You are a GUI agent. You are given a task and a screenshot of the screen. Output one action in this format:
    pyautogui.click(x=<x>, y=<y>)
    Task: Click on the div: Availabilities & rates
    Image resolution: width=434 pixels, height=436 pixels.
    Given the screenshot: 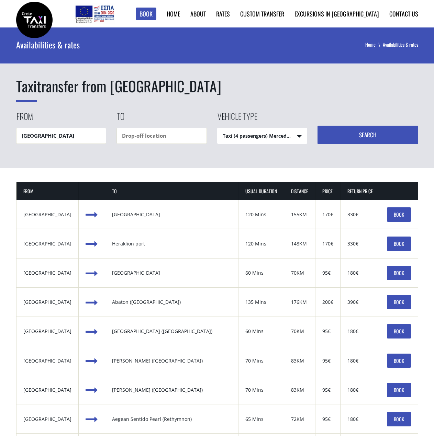 What is the action you would take?
    pyautogui.click(x=126, y=45)
    